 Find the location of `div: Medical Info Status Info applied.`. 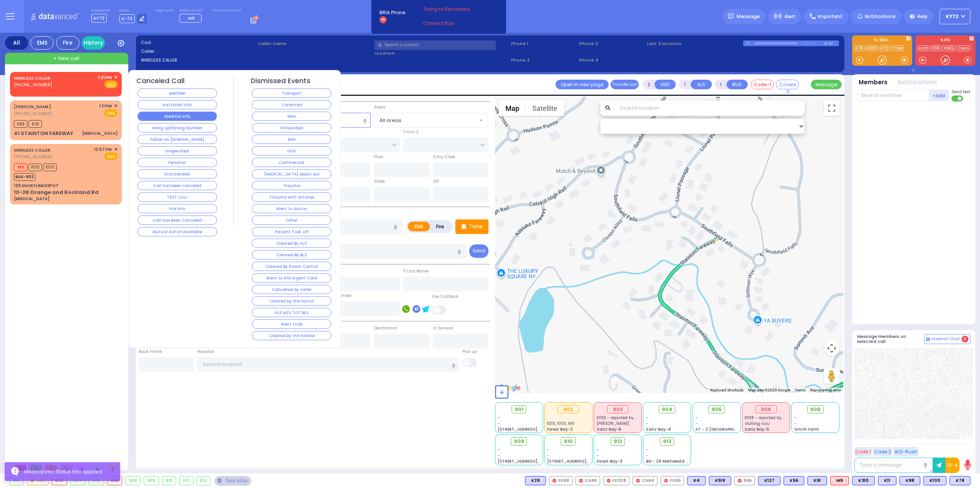

div: Medical Info Status Info applied. is located at coordinates (69, 472).